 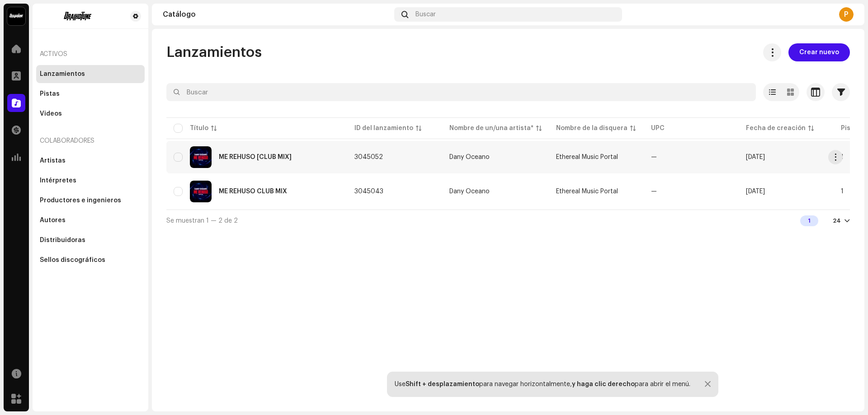 What do you see at coordinates (201, 157) in the screenshot?
I see `img: d16c6555-1953-425c-9310-d9c5d4cb8587` at bounding box center [201, 157].